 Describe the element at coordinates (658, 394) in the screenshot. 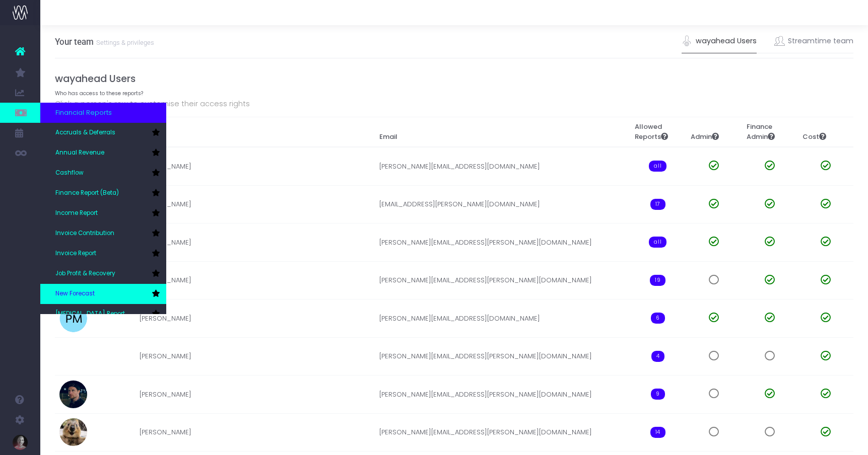

I see `span: 9` at that location.